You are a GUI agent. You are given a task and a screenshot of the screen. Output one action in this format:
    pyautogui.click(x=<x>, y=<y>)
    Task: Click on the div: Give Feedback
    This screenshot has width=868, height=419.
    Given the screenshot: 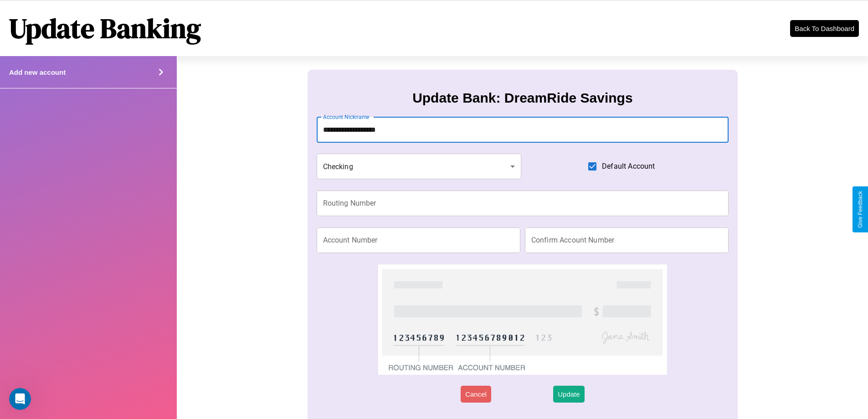 What is the action you would take?
    pyautogui.click(x=861, y=209)
    